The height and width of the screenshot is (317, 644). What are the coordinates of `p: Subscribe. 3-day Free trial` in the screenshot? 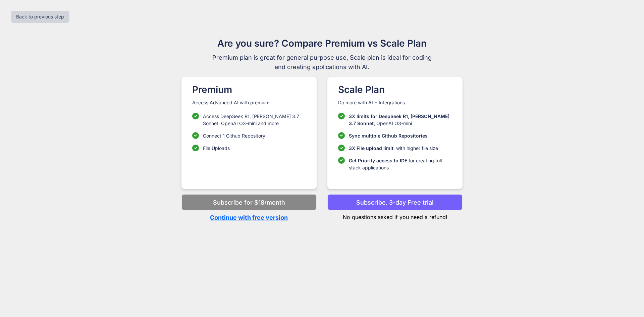 It's located at (395, 202).